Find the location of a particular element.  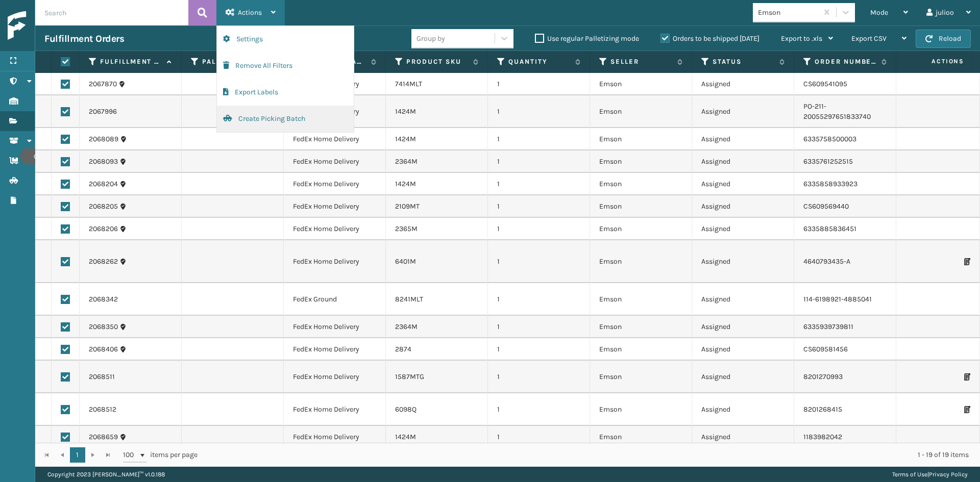

a: 2068205 is located at coordinates (103, 207).